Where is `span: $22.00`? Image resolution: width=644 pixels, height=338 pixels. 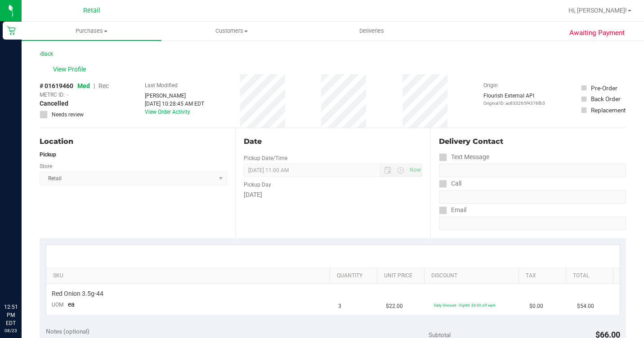
span: $22.00 is located at coordinates (394, 306).